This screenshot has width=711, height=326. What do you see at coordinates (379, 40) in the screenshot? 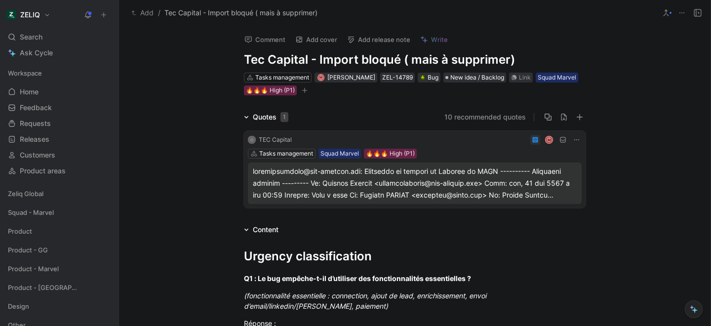
I see `button: Add release note` at bounding box center [379, 40].